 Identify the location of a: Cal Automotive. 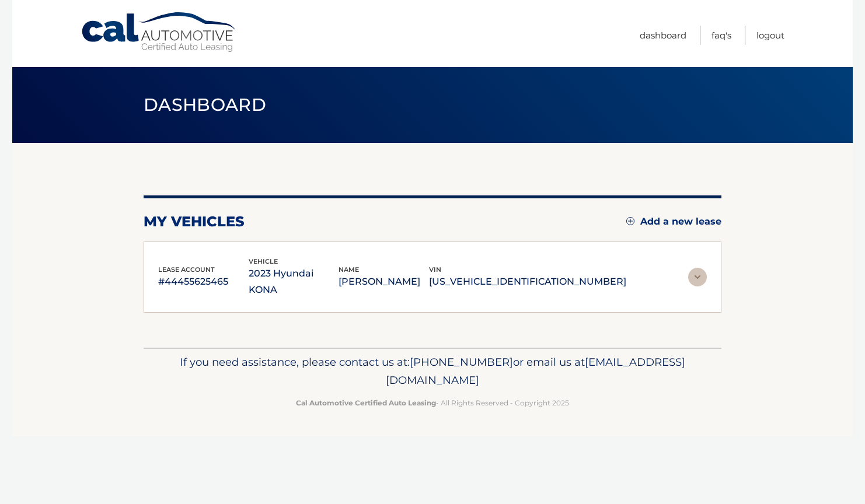
(160, 32).